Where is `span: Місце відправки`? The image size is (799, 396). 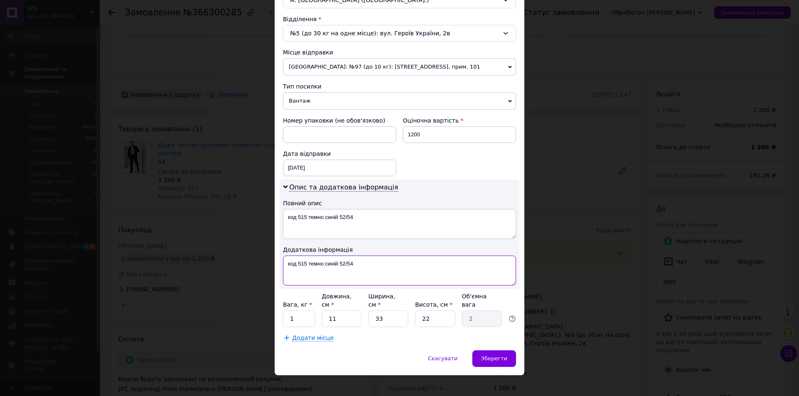 span: Місце відправки is located at coordinates (308, 52).